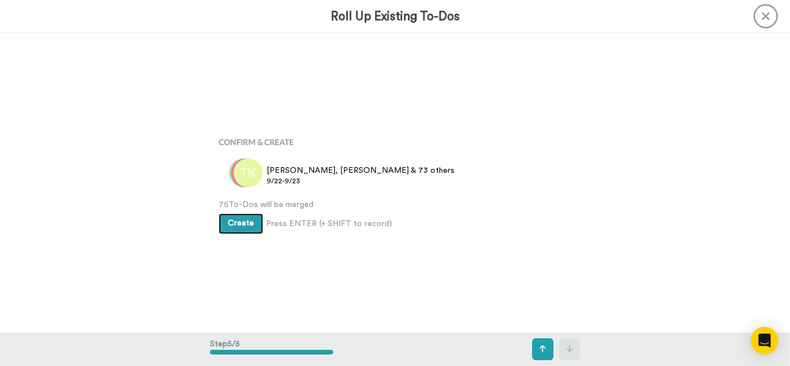 The height and width of the screenshot is (366, 790). What do you see at coordinates (360, 181) in the screenshot?
I see `span: 9/22-9/23` at bounding box center [360, 181].